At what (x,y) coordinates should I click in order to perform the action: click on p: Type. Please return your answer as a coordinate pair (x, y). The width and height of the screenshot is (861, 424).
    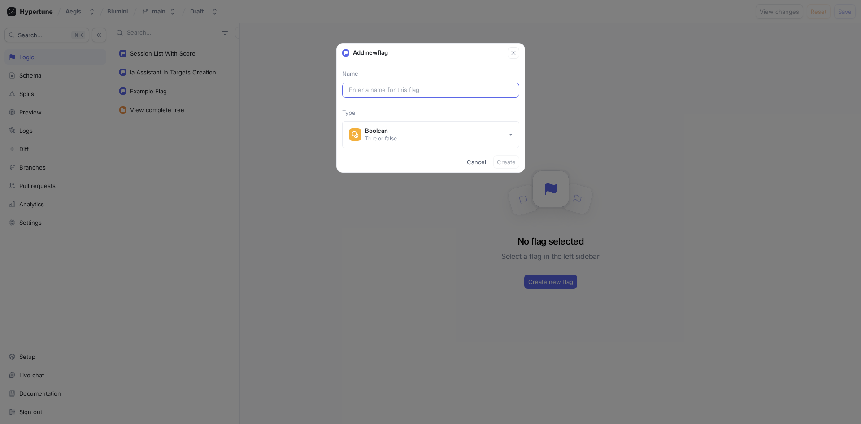
    Looking at the image, I should click on (430, 113).